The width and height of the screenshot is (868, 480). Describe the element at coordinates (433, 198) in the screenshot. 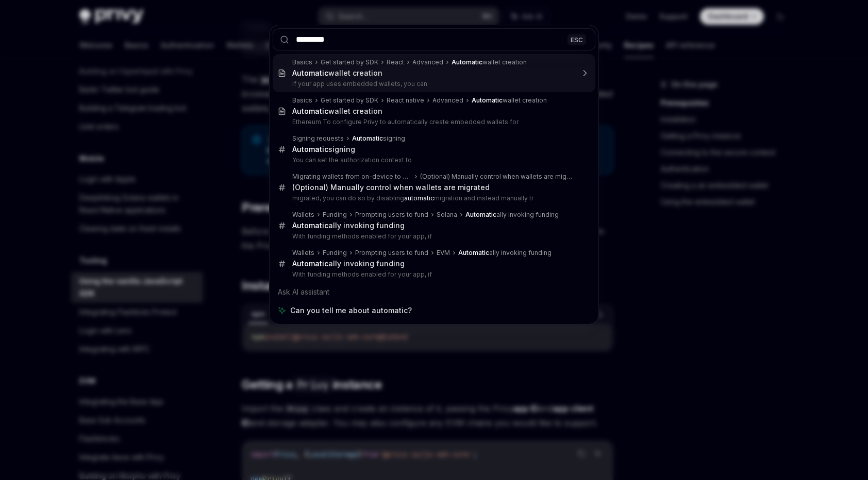

I see `p: migrated, you can do so by disabling migration and instead manually tr` at that location.